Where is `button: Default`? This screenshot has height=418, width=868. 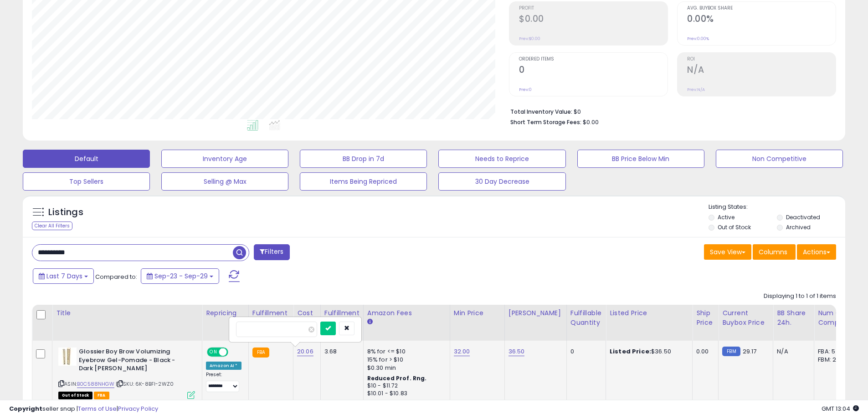 button: Default is located at coordinates (86, 159).